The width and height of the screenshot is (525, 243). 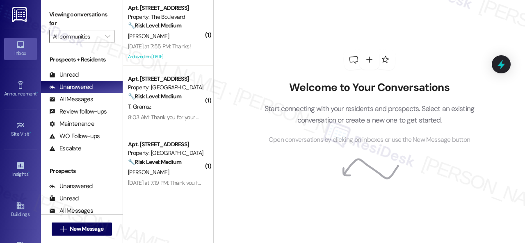 What do you see at coordinates (20, 210) in the screenshot?
I see `a: Buildings` at bounding box center [20, 210].